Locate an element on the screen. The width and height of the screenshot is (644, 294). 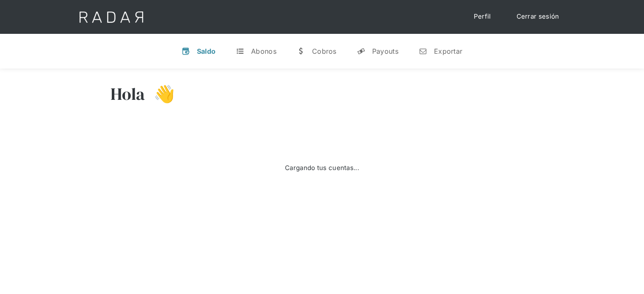
h3: Hola is located at coordinates (128, 94).